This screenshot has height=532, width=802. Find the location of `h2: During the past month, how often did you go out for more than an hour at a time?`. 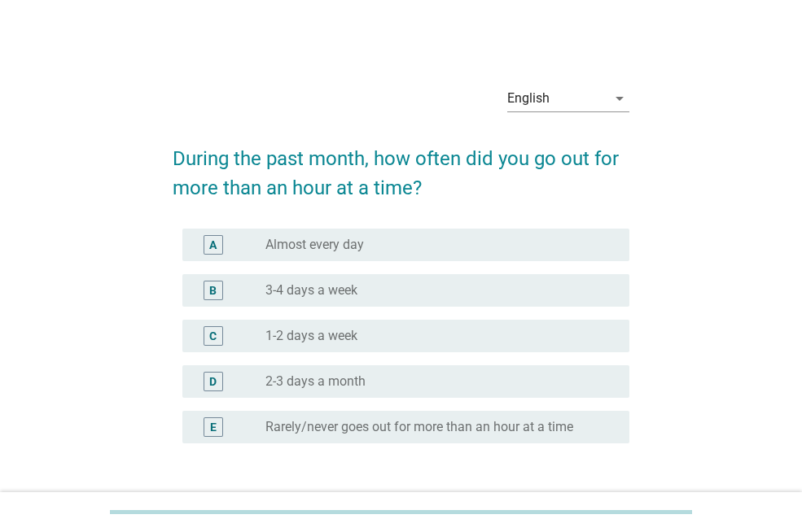

h2: During the past month, how often did you go out for more than an hour at a time? is located at coordinates (400, 165).